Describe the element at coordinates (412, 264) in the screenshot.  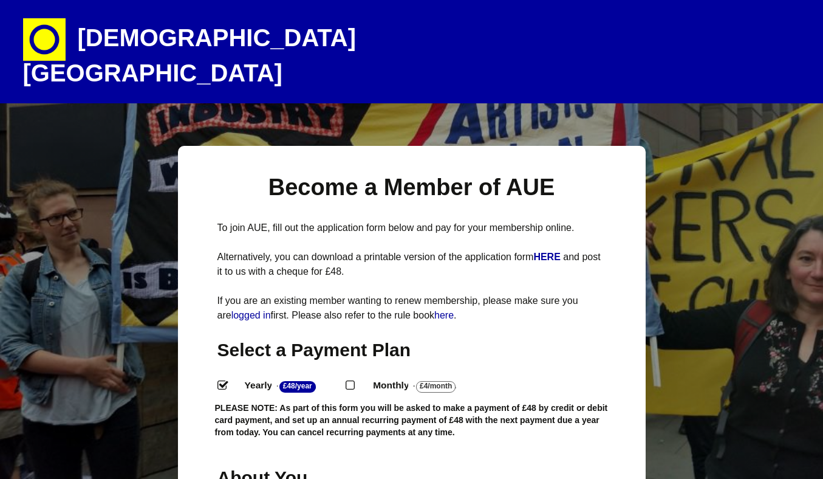
I see `p: Alternatively, you can download a printable version of the application form and post it to us wit...` at that location.